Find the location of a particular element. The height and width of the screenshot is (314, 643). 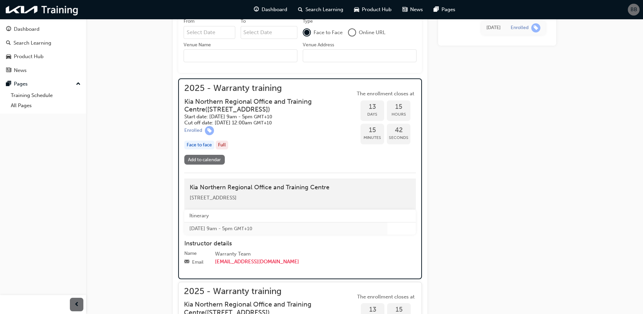

input: To is located at coordinates (269, 32).